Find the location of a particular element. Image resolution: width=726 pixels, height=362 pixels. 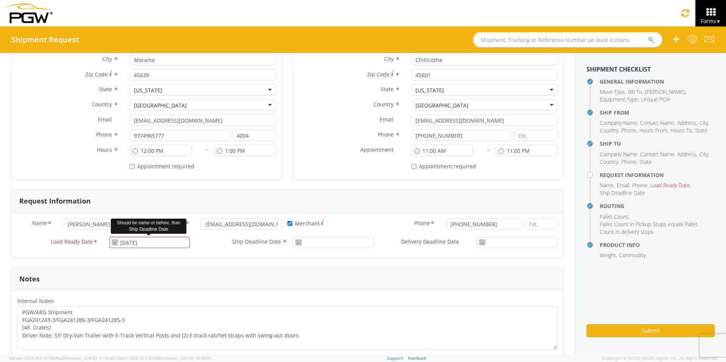

span: Hours From is located at coordinates (654, 130).